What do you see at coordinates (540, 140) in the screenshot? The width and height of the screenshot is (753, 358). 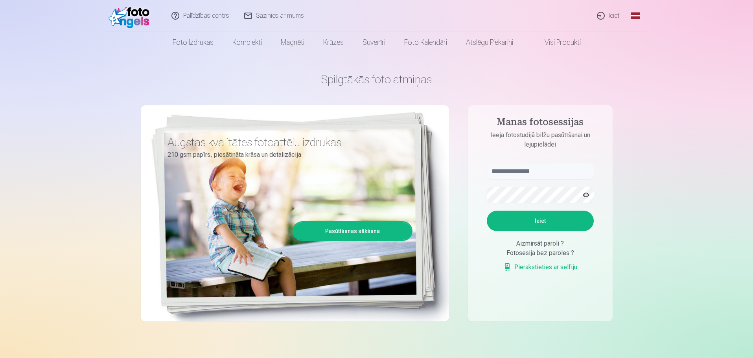 I see `p: Ieeja fotostudijā bilžu pasūtīšanai un lejupielādei` at bounding box center [540, 140].